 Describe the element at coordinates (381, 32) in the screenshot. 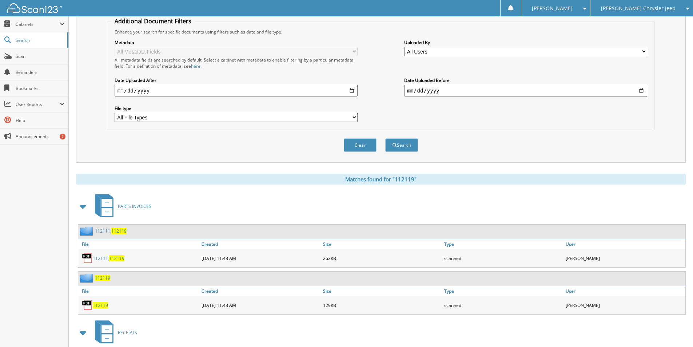

I see `div: Enhance your search for specific documents using filters such as date and file type.` at that location.